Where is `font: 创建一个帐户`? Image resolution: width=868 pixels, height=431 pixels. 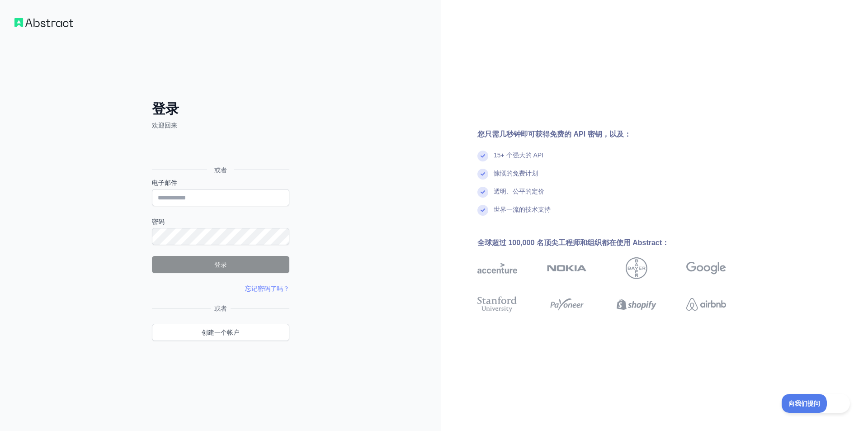 font: 创建一个帐户 is located at coordinates (221, 332).